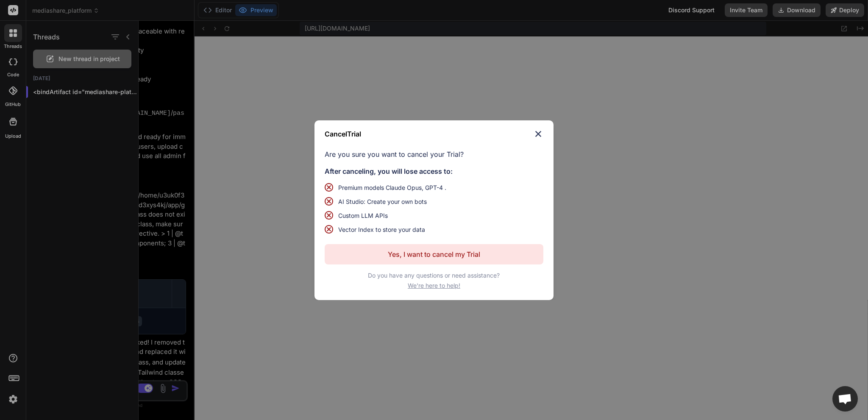  Describe the element at coordinates (539, 134) in the screenshot. I see `img: close` at that location.